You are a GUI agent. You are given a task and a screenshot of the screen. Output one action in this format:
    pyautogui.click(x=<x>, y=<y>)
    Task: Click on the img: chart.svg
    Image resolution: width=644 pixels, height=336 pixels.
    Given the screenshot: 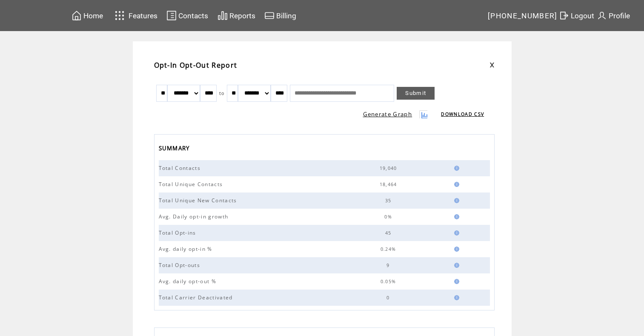 What is the action you would take?
    pyautogui.click(x=223, y=15)
    